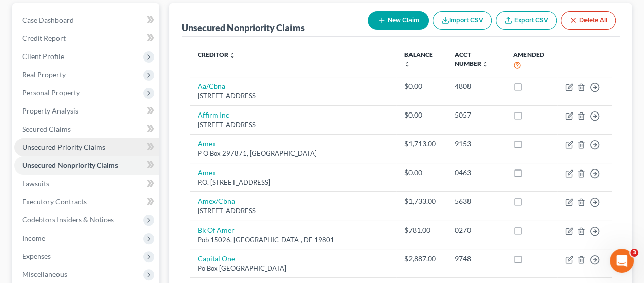  Describe the element at coordinates (476, 202) in the screenshot. I see `div: 5638` at that location.